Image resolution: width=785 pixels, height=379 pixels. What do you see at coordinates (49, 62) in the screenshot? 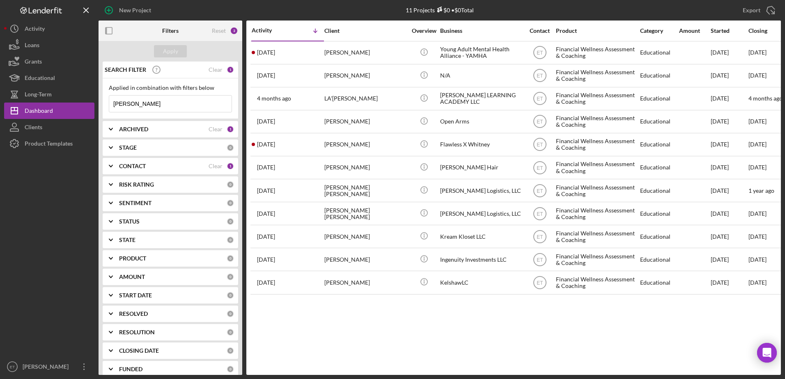
I see `a: Grants` at bounding box center [49, 62].